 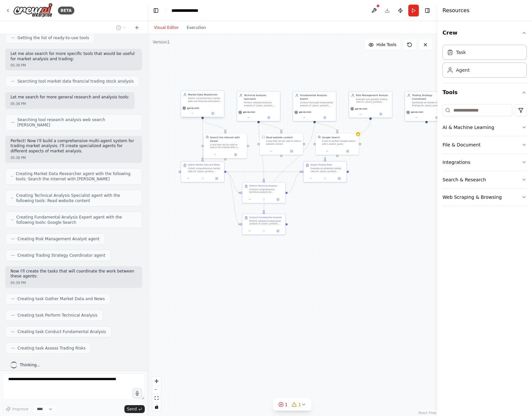 I want to click on g: Edge from 392b0a5f-e298-43eb-9d83-7107b1c71899 to 0ca647c8-6fe2-4090-96c2-dc355e4c5092, so click(x=294, y=182).